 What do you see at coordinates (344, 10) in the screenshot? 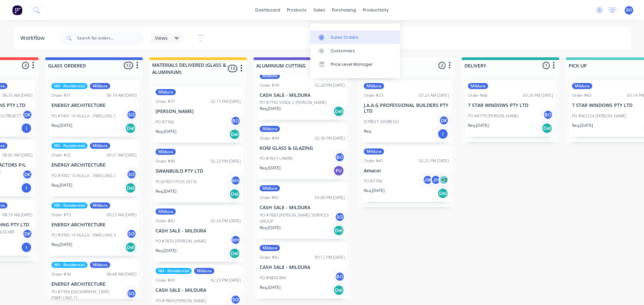
I see `div: purchasing` at bounding box center [344, 10].